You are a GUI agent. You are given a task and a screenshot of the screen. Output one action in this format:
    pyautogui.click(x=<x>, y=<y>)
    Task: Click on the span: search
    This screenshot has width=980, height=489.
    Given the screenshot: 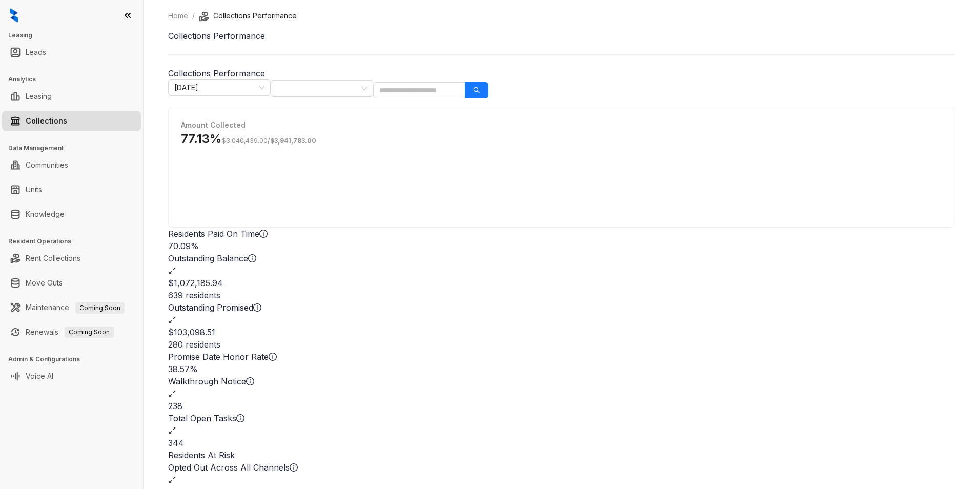 What is the action you would take?
    pyautogui.click(x=477, y=91)
    